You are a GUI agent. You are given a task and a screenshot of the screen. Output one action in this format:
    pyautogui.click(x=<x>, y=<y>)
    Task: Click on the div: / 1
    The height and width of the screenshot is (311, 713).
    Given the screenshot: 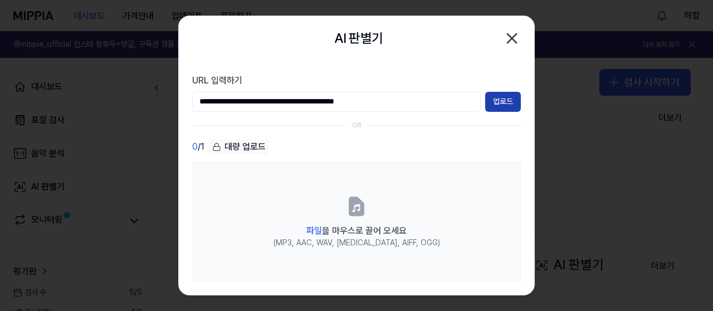 What is the action you would take?
    pyautogui.click(x=198, y=147)
    